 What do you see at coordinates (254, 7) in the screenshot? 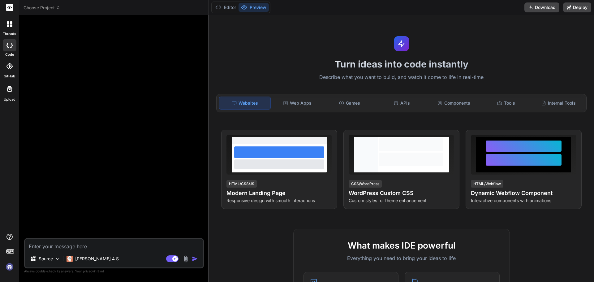
I see `button: Preview` at bounding box center [254, 7].